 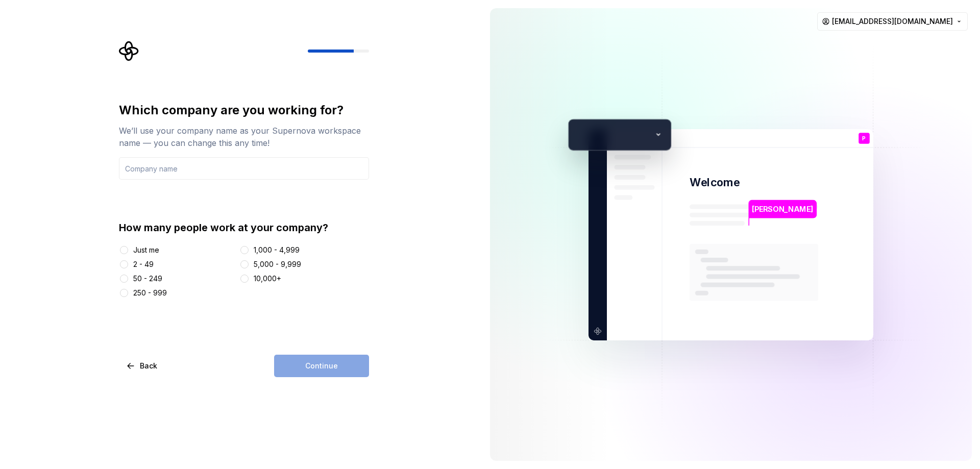 What do you see at coordinates (144, 264) in the screenshot?
I see `div: 2 - 49` at bounding box center [144, 264].